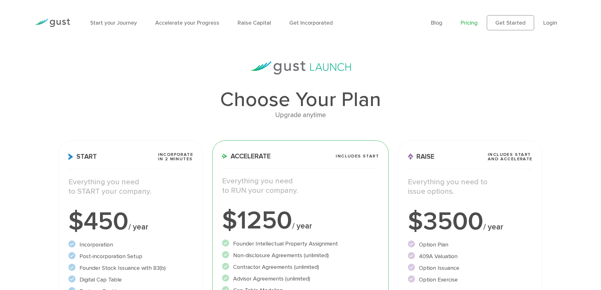 The width and height of the screenshot is (601, 290). Describe the element at coordinates (421, 156) in the screenshot. I see `span: Raise` at that location.